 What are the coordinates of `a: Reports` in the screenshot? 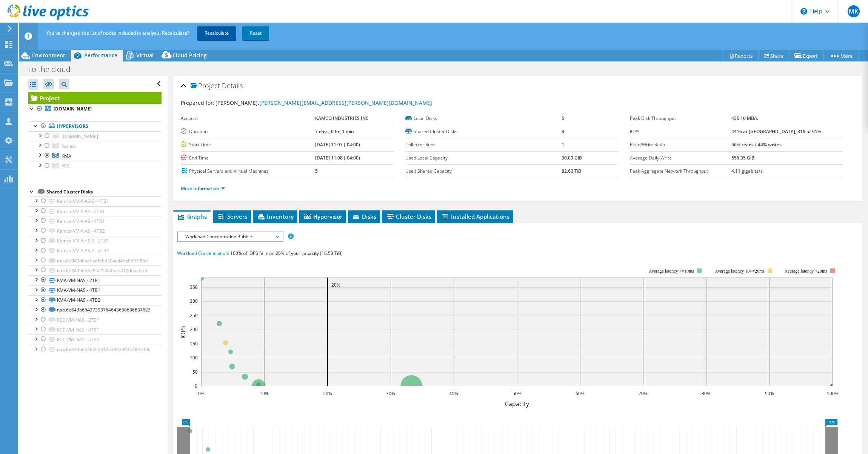 It's located at (740, 55).